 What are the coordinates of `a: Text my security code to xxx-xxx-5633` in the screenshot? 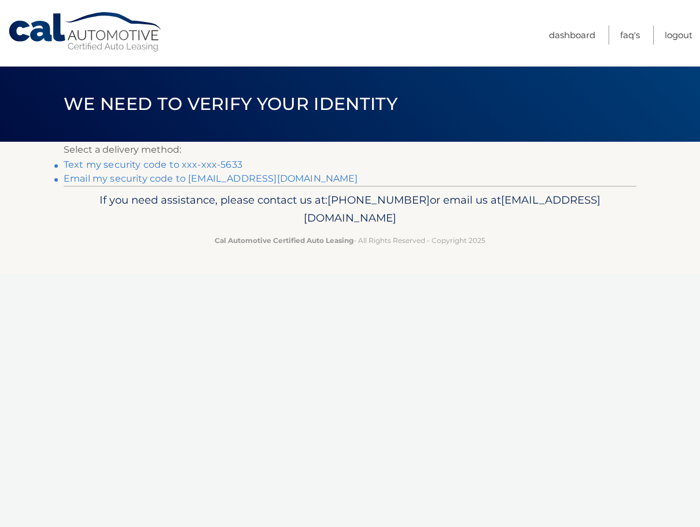 It's located at (153, 164).